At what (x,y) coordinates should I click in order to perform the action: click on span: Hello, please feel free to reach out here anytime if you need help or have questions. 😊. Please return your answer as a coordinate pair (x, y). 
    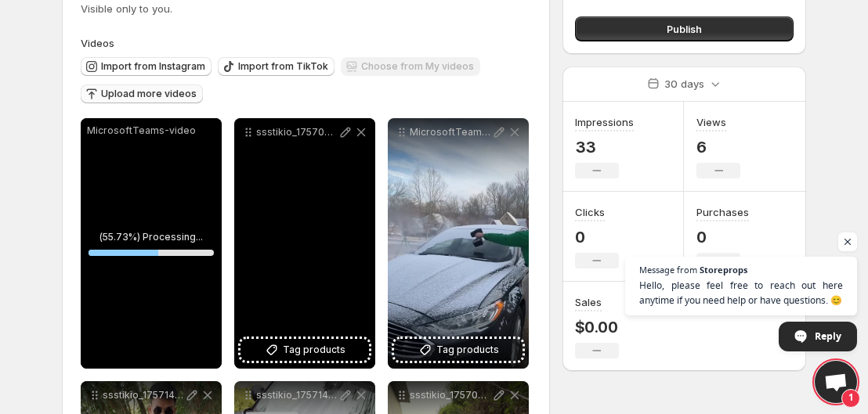
    Looking at the image, I should click on (741, 293).